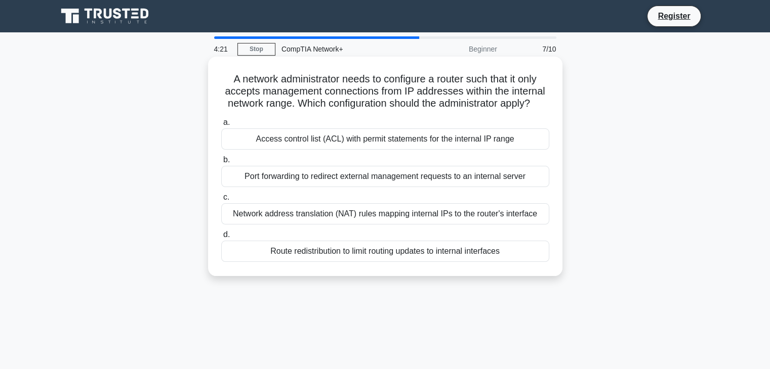 The height and width of the screenshot is (369, 770). Describe the element at coordinates (226, 197) in the screenshot. I see `span: c.` at that location.